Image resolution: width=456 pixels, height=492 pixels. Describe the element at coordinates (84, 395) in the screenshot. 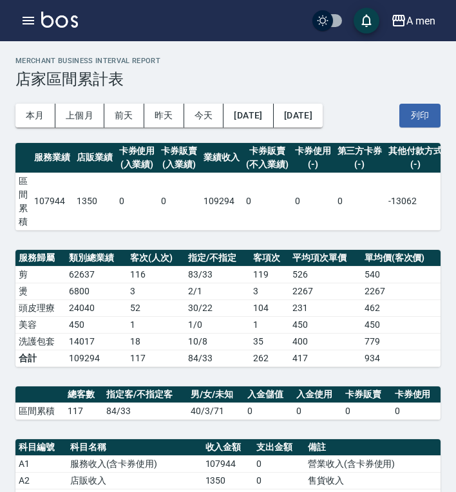

I see `th: 總客數` at that location.